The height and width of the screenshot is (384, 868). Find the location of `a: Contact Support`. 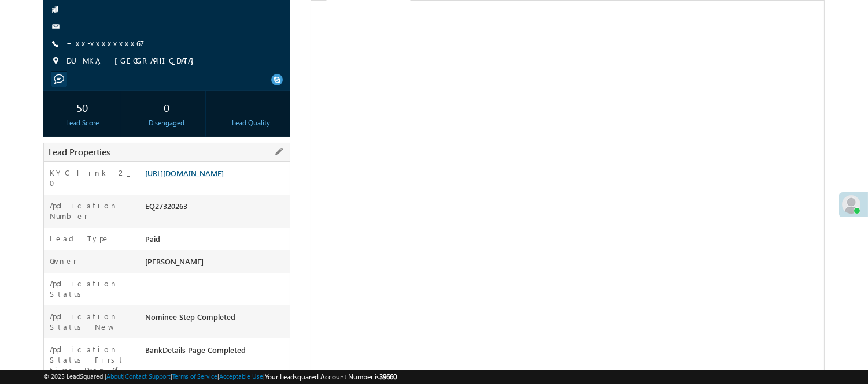

a: Contact Support is located at coordinates (147, 376).